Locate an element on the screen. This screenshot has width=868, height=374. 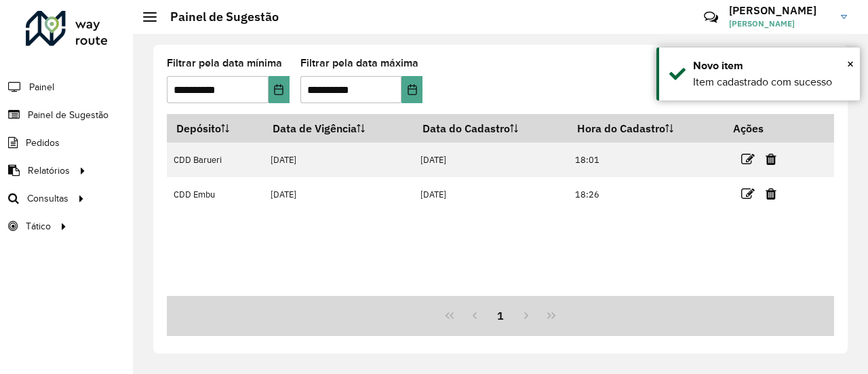
span: Pedidos is located at coordinates (42, 143).